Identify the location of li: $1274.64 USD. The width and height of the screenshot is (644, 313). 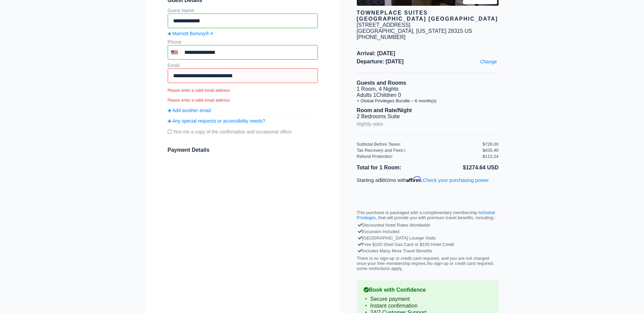
(463, 168).